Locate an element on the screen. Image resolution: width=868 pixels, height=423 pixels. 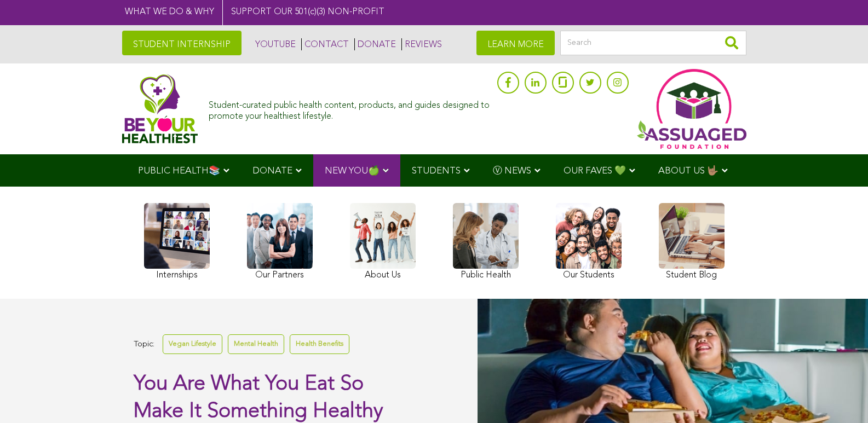
a: Health Benefits is located at coordinates (320, 344).